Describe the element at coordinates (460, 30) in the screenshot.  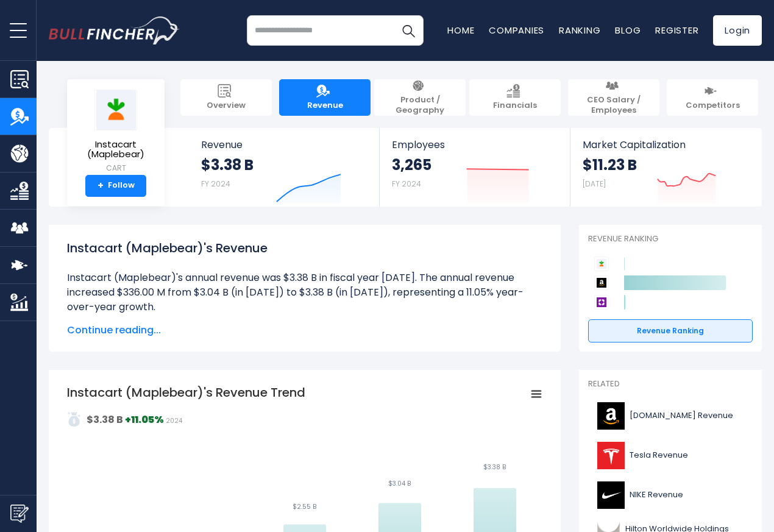
I see `a: Home` at that location.